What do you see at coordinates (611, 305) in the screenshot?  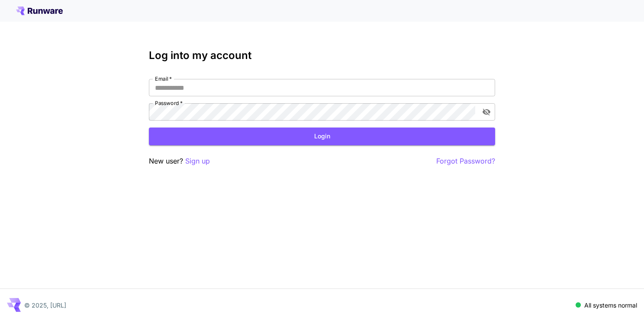 I see `p: All systems normal` at bounding box center [611, 305].